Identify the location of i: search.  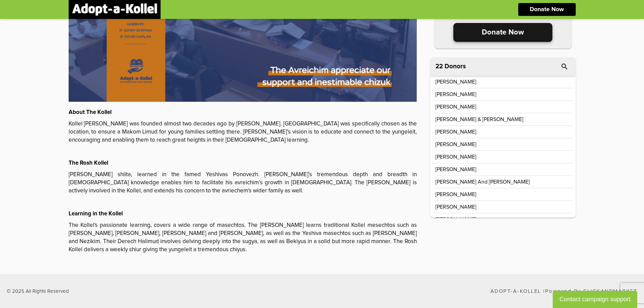
(565, 66).